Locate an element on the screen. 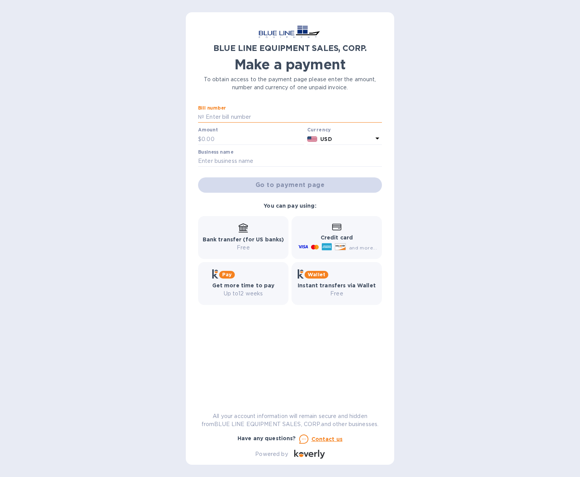 The image size is (580, 477). label: Business name is located at coordinates (216, 152).